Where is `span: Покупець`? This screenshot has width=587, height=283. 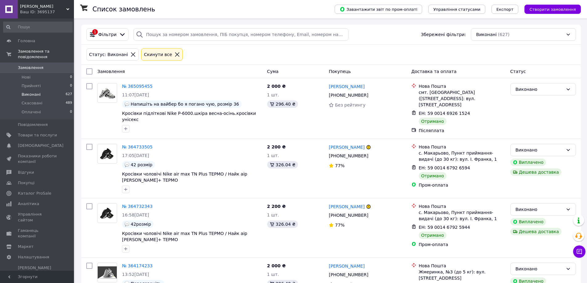 span: Покупець is located at coordinates (340, 71).